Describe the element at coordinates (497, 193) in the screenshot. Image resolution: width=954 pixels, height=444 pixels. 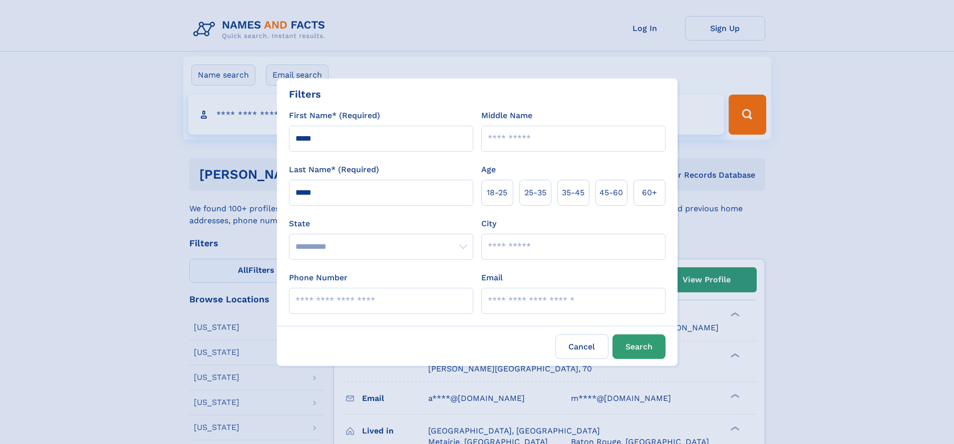
I see `span: 18‑25` at that location.